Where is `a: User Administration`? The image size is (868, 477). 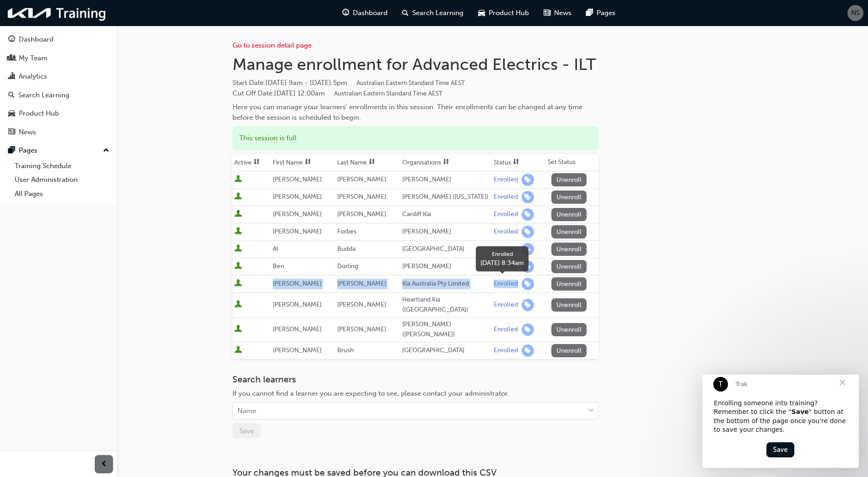
a: User Administration is located at coordinates (62, 180).